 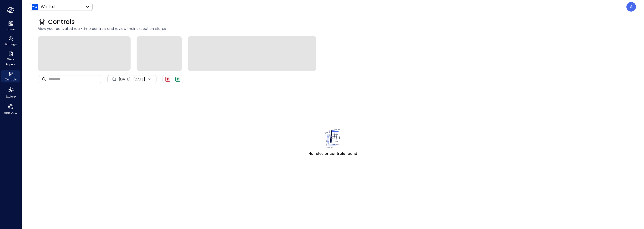 I want to click on div: Work Papers, so click(x=11, y=58).